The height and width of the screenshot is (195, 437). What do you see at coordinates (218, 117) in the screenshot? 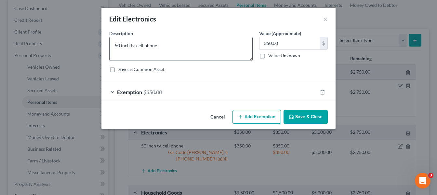
I see `button: Cancel` at bounding box center [218, 117].